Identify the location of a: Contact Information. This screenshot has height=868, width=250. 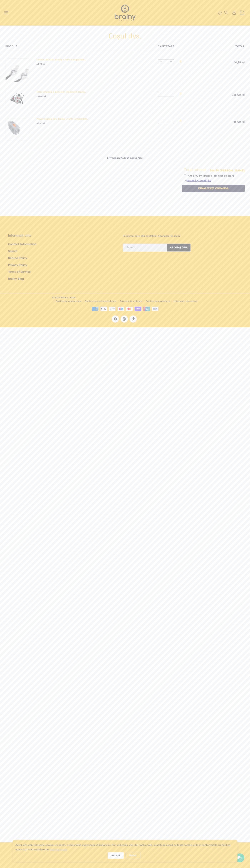
(22, 244).